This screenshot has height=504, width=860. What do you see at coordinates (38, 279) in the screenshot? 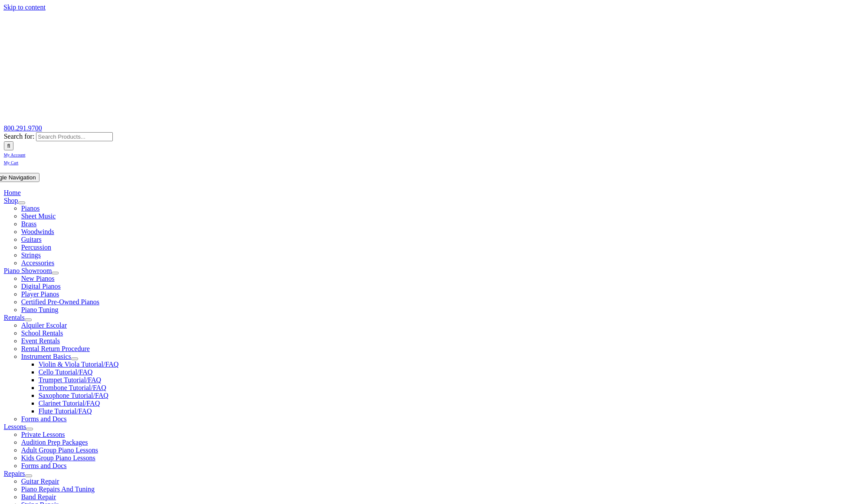
I see `span: New Pianos` at bounding box center [38, 279].